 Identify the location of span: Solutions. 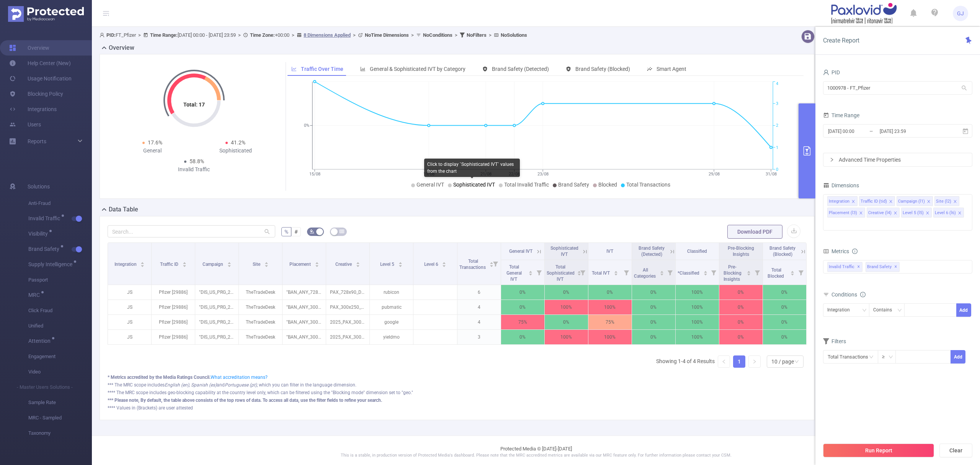
(39, 186).